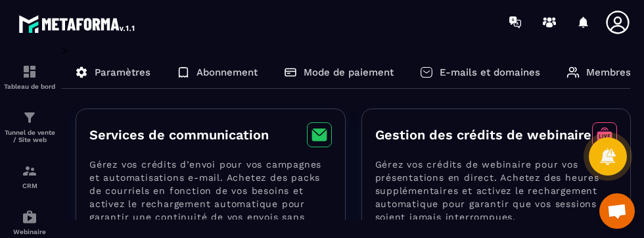 Image resolution: width=644 pixels, height=238 pixels. I want to click on p: CRM, so click(29, 186).